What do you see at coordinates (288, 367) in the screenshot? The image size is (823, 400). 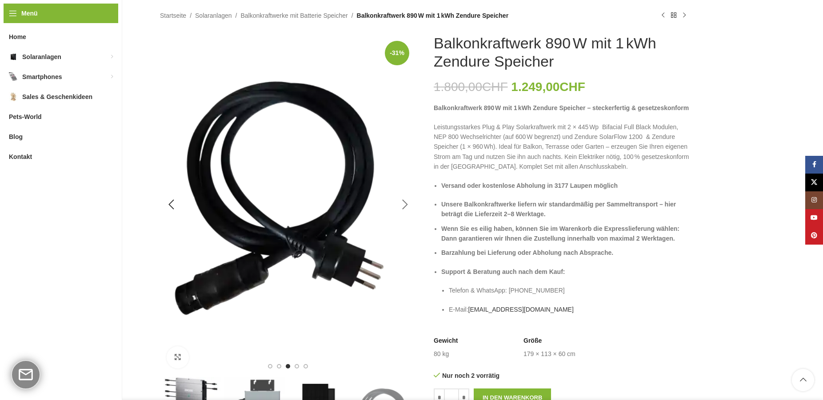 I see `li: Go to slide 4` at bounding box center [288, 367].